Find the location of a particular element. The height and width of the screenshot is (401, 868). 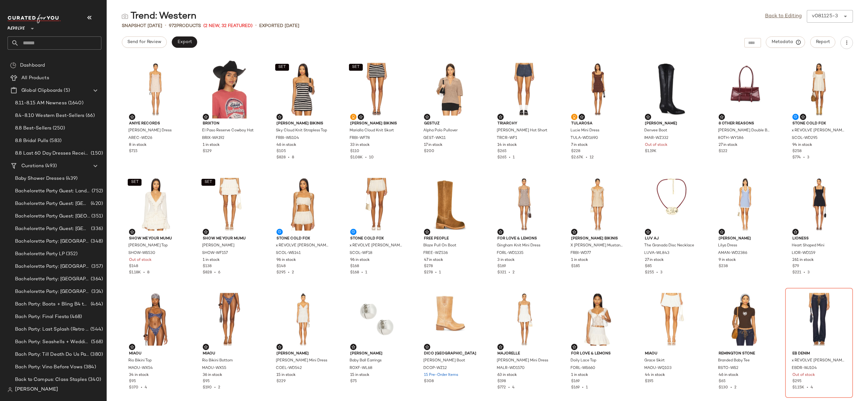

span: MAOU-WX55 is located at coordinates (214, 368).